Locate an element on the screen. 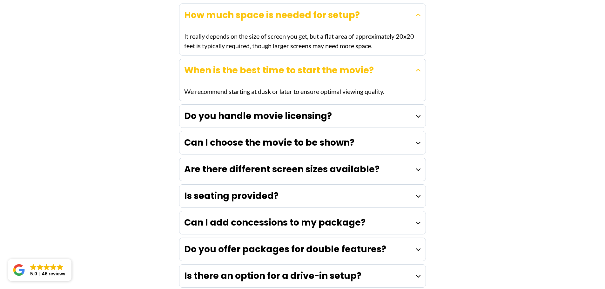 This screenshot has width=605, height=289. a: Close GoogleGoogleGoogleGoogleGoogle 5.046 reviews is located at coordinates (40, 270).